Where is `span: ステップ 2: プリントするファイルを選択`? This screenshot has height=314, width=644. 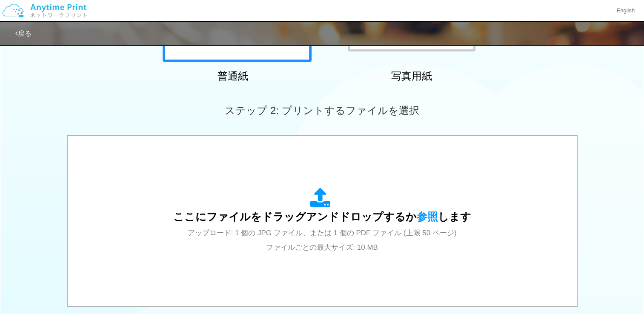 span: ステップ 2: プリントするファイルを選択 is located at coordinates (322, 110).